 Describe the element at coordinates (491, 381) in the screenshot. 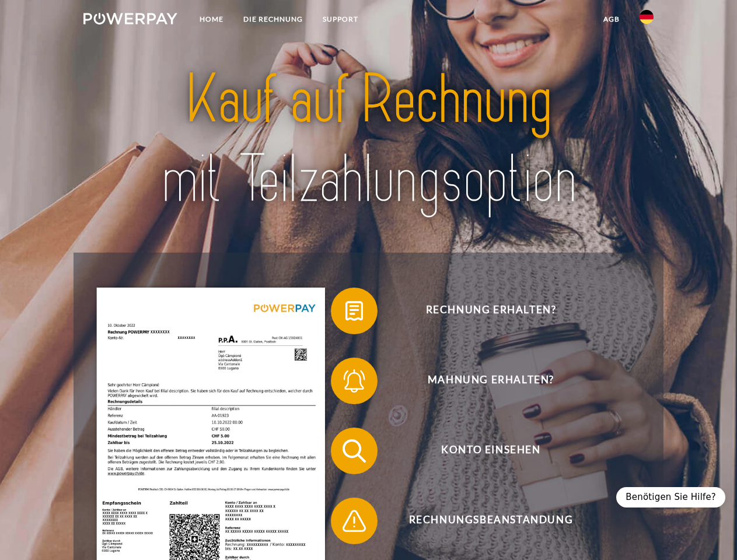

I see `span: Mahnung erhalten?` at that location.